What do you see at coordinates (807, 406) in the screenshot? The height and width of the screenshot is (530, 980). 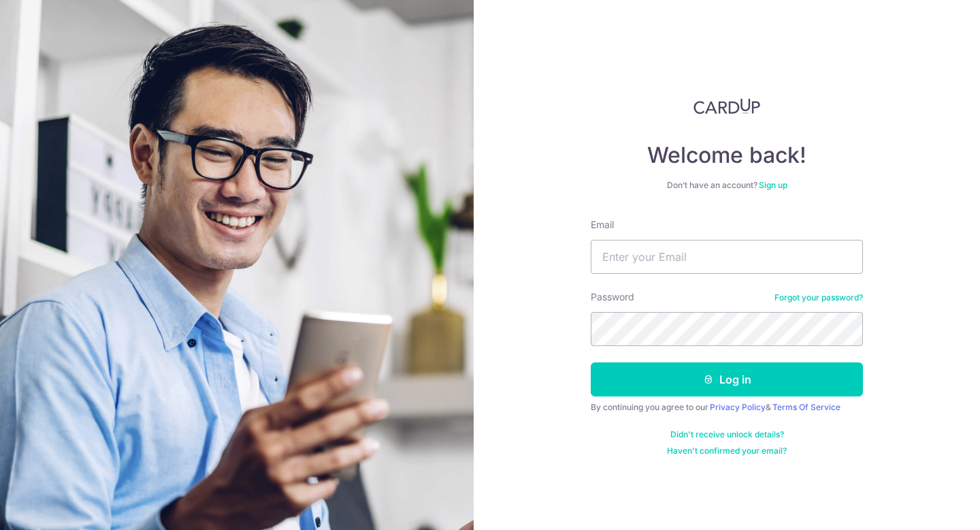 I see `a: Terms Of Service` at bounding box center [807, 406].